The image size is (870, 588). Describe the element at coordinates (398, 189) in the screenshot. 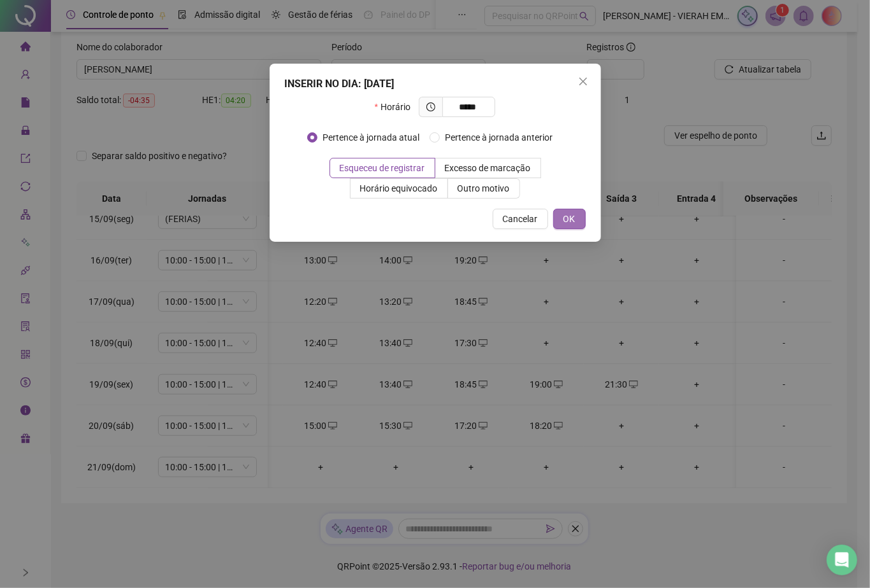

I see `span: Horário equivocado` at that location.